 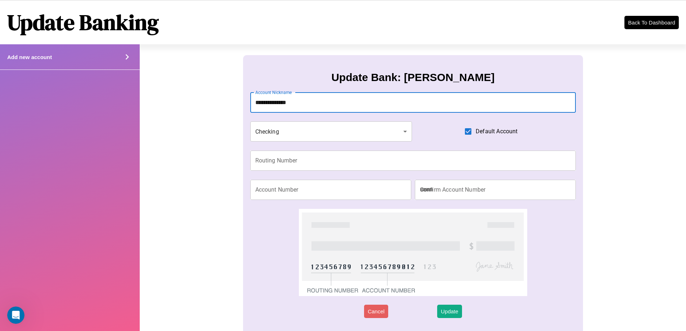 What do you see at coordinates (497, 131) in the screenshot?
I see `span: Default Account` at bounding box center [497, 131].